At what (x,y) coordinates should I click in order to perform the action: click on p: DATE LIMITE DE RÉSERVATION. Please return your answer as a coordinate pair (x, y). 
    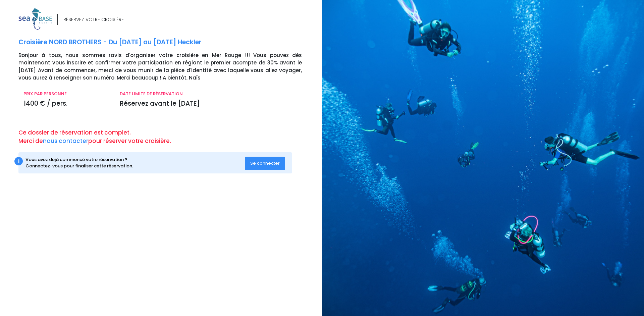
    Looking at the image, I should click on (211, 94).